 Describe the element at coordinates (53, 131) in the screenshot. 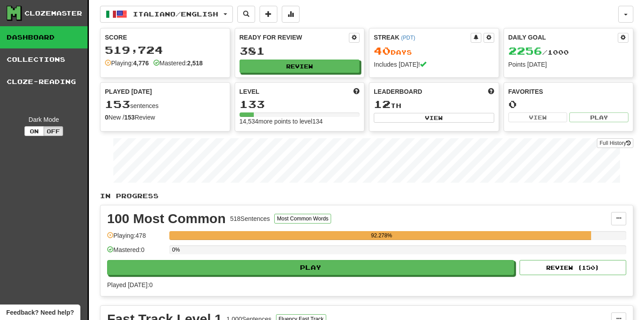

I see `button: Off` at that location.